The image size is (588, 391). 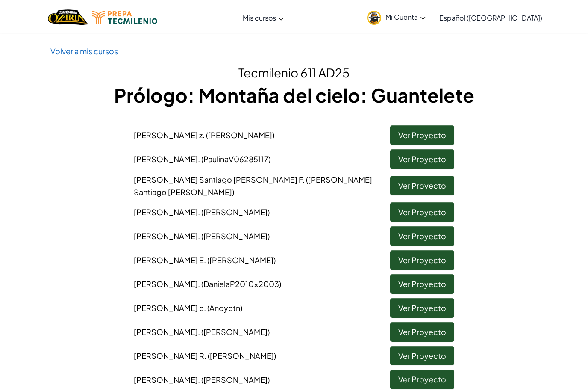 I want to click on h2: Tecmilenio 611 AD25, so click(x=294, y=70).